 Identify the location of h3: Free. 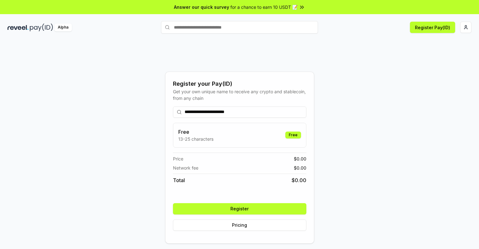
(196, 132).